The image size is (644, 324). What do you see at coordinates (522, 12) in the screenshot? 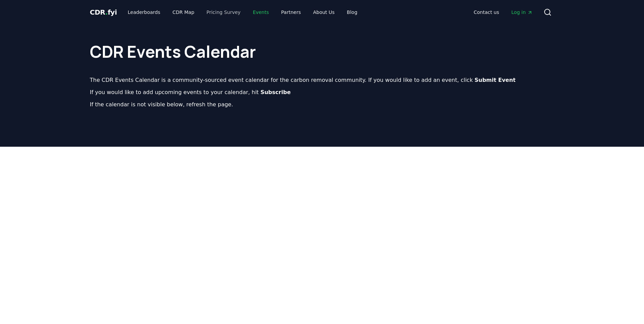
I see `a: Log in` at bounding box center [522, 12].